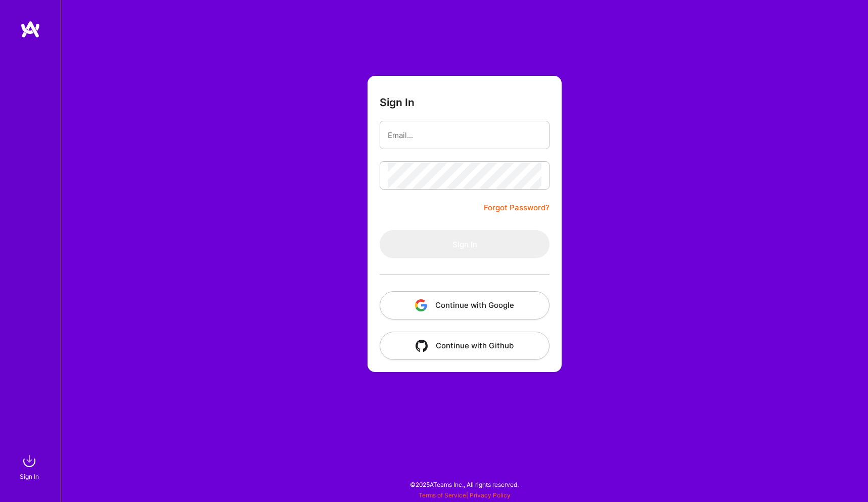 This screenshot has width=868, height=502. Describe the element at coordinates (465, 244) in the screenshot. I see `button: Sign In` at that location.